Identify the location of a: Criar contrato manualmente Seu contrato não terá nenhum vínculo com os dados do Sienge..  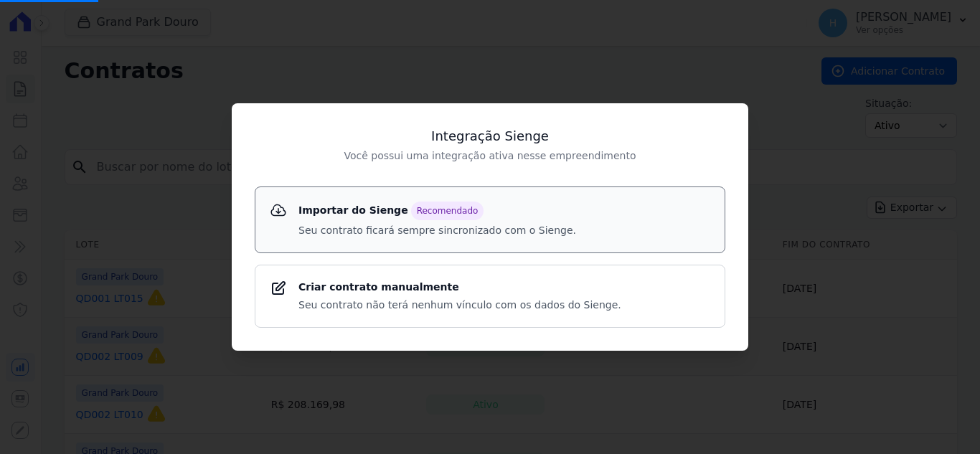
(490, 296).